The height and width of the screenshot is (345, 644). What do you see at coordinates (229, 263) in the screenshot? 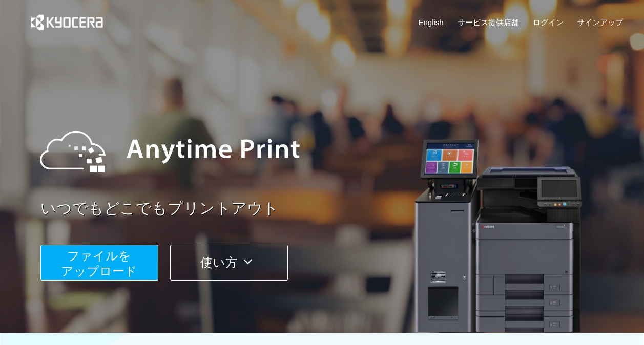
I see `button: 使い方` at bounding box center [229, 263].